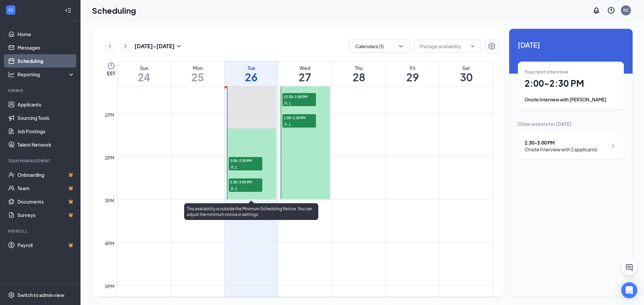 The height and width of the screenshot is (305, 644). What do you see at coordinates (144, 74) in the screenshot?
I see `a: August 24, 2025` at bounding box center [144, 74].